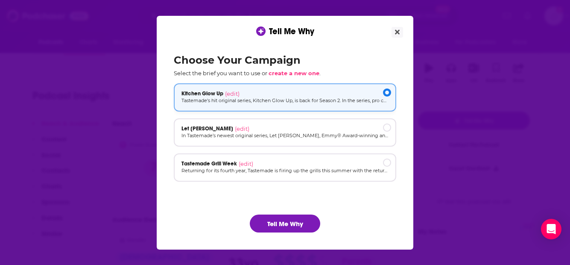 This screenshot has width=570, height=265. What do you see at coordinates (261, 31) in the screenshot?
I see `img: tell me why sparkle` at bounding box center [261, 31].